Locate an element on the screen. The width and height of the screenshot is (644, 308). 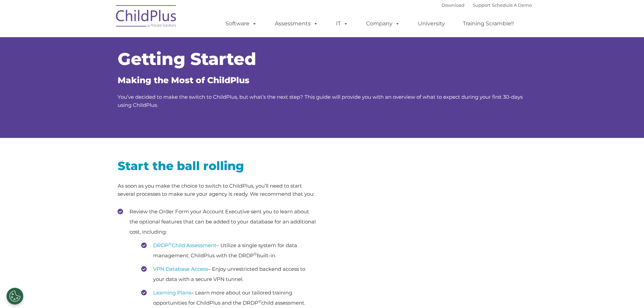
a: VPN Database Access is located at coordinates (180, 269).